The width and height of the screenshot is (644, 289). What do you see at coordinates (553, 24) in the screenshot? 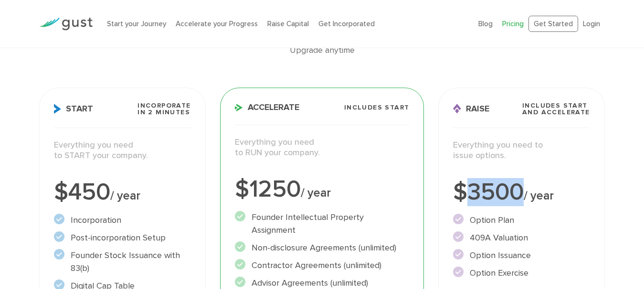
I see `a: Get Started` at bounding box center [553, 24].